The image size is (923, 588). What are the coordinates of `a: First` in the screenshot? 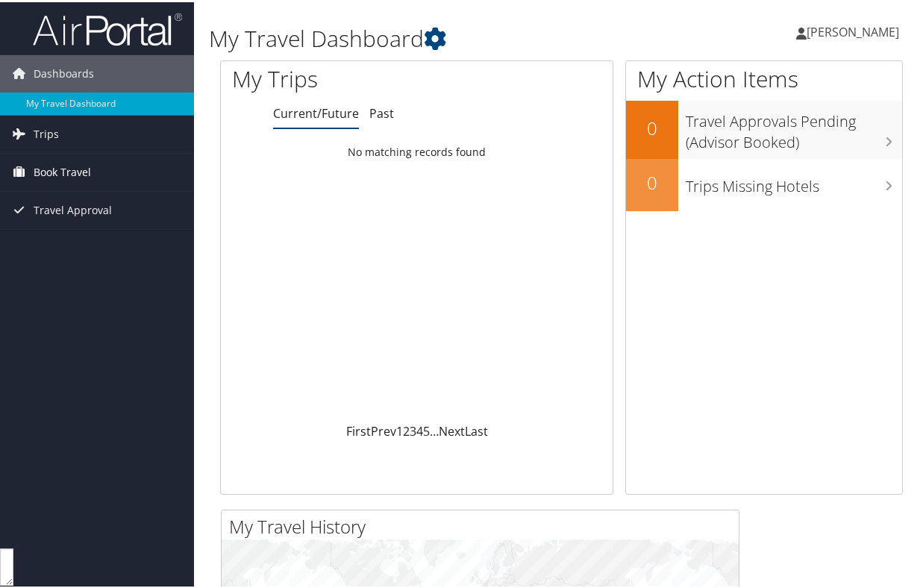 It's located at (358, 429).